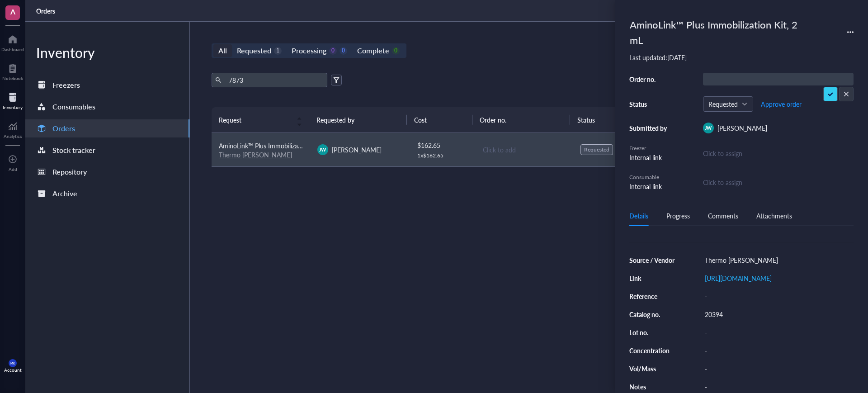 The width and height of the screenshot is (868, 393). What do you see at coordinates (107, 150) in the screenshot?
I see `a: Stock tracker` at bounding box center [107, 150].